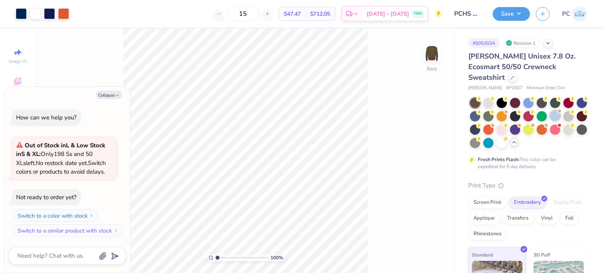  I want to click on span: $47.47, so click(292, 14).